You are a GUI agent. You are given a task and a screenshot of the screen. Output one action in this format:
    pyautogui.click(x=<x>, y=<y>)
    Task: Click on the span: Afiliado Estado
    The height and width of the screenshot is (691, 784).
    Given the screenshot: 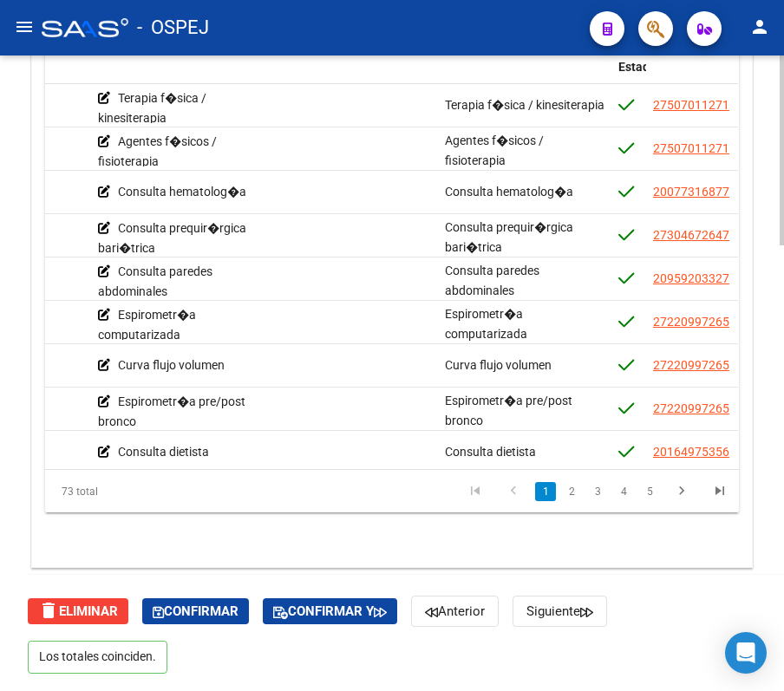 What is the action you would take?
    pyautogui.click(x=640, y=56)
    